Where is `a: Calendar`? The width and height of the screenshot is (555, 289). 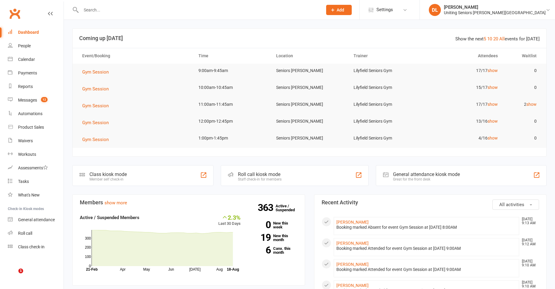
a: Calendar is located at coordinates (36, 59).